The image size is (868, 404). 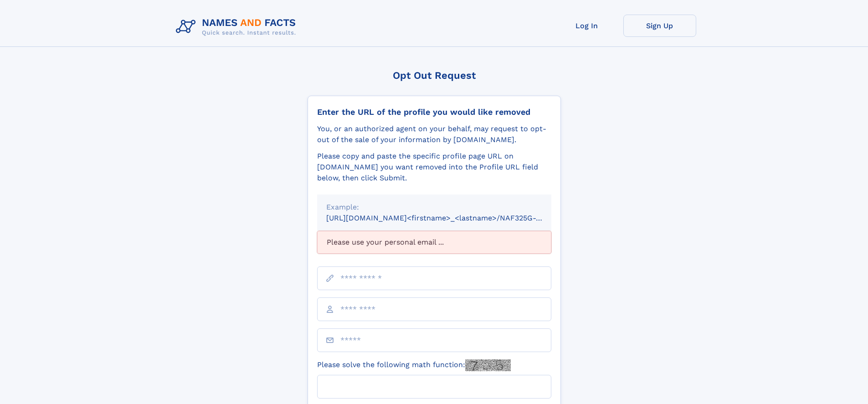 What do you see at coordinates (660, 25) in the screenshot?
I see `a: Sign Up` at bounding box center [660, 25].